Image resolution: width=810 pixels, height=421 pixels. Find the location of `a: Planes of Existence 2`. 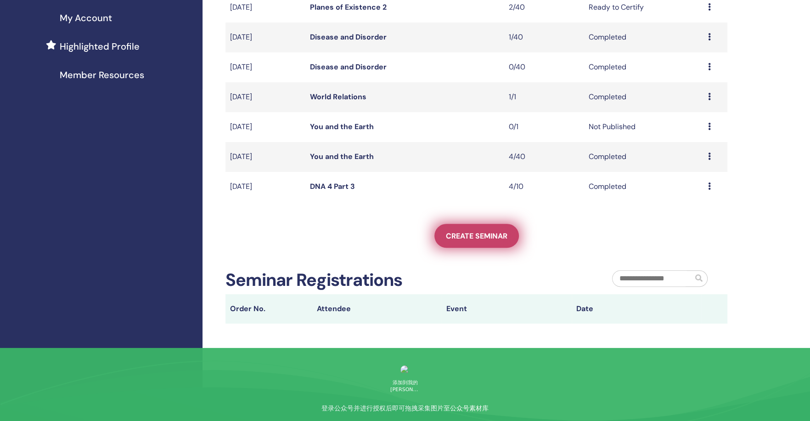

a: Planes of Existence 2 is located at coordinates (348, 7).